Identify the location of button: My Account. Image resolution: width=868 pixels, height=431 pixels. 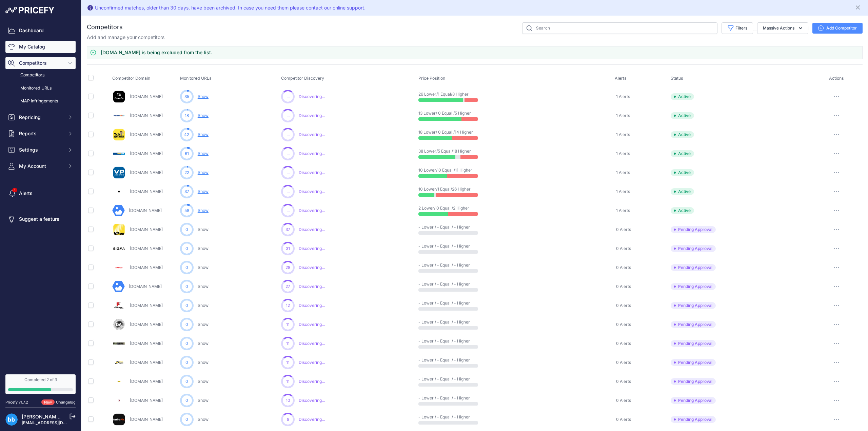
(40, 166).